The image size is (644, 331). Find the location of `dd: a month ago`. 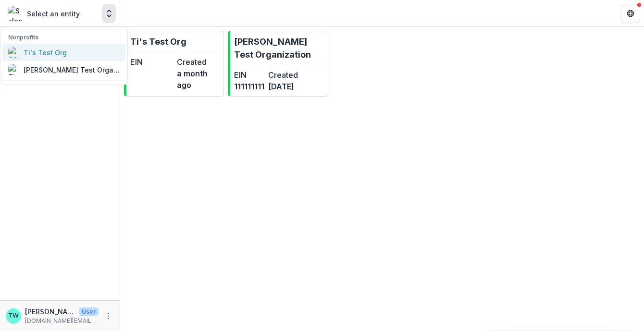

dd: a month ago is located at coordinates (198, 80).